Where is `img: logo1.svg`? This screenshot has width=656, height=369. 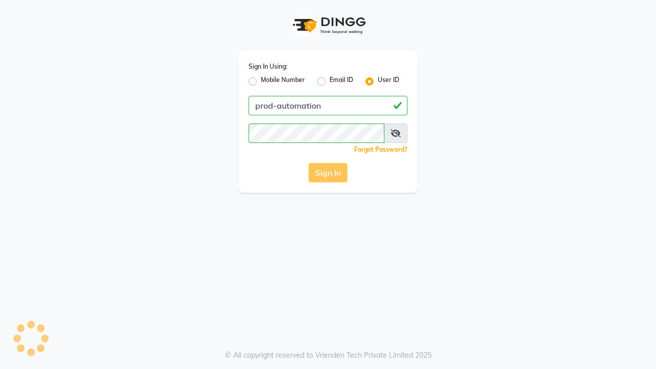 img: logo1.svg is located at coordinates (328, 25).